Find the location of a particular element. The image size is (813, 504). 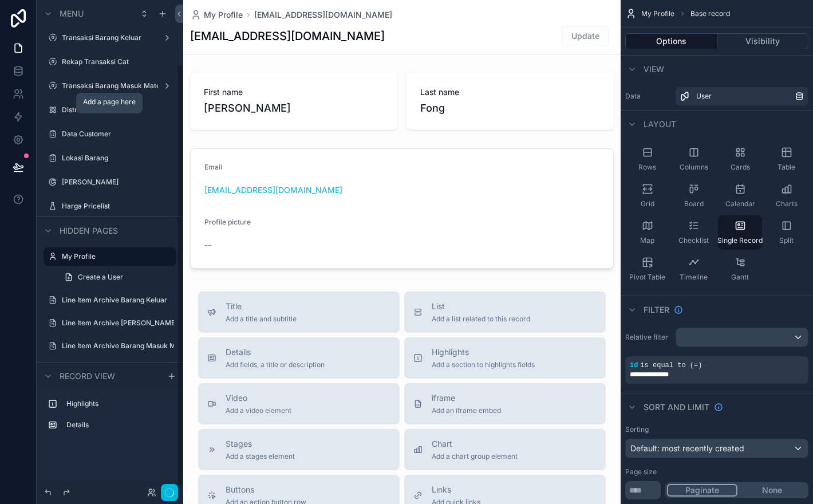

span: id is located at coordinates (634, 366).